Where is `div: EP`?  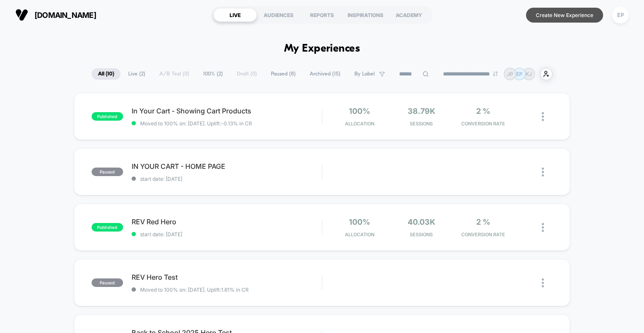
div: EP is located at coordinates (620, 15).